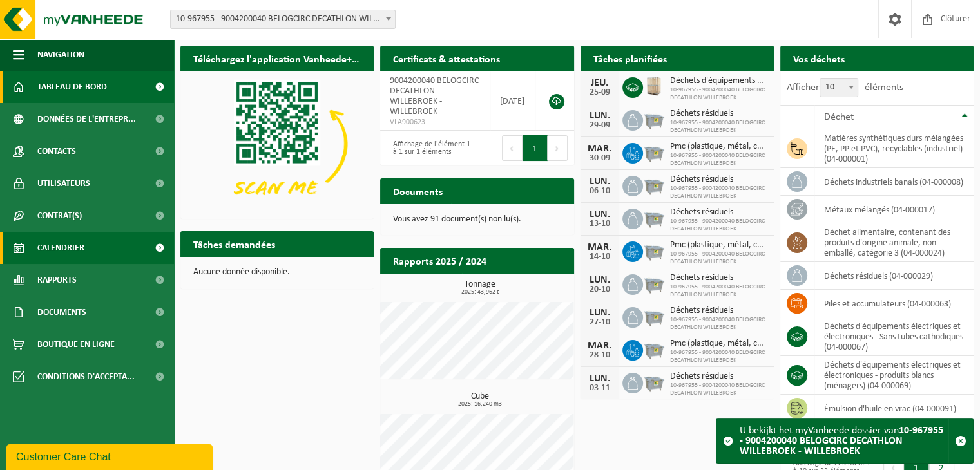 This screenshot has width=980, height=470. Describe the element at coordinates (85, 377) in the screenshot. I see `span: Conditions d'accepta...` at that location.